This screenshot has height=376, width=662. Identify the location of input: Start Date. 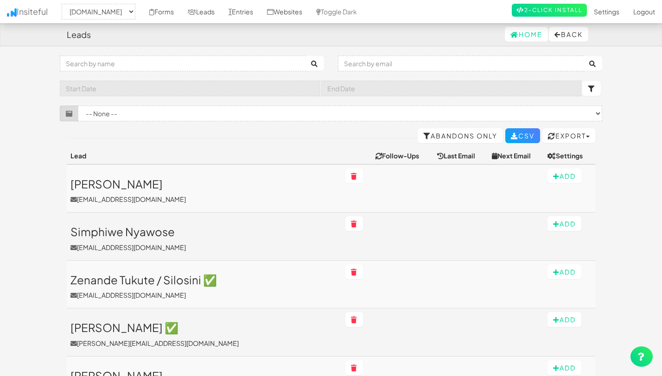
(190, 89).